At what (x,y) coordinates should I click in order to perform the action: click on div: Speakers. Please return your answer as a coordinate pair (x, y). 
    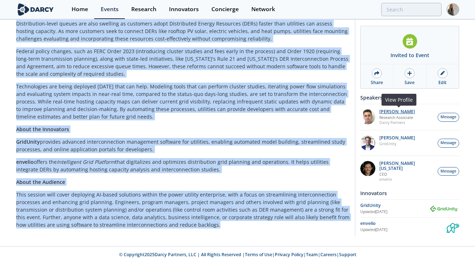
    Looking at the image, I should click on (410, 98).